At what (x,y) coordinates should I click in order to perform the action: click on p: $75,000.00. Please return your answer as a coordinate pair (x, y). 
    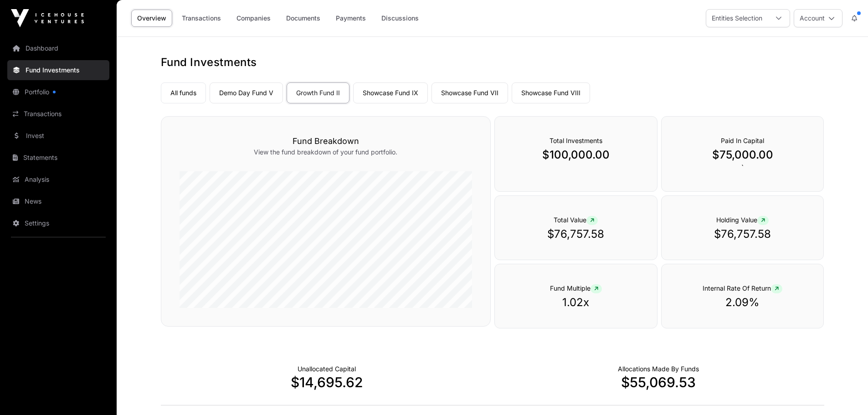
    Looking at the image, I should click on (743, 155).